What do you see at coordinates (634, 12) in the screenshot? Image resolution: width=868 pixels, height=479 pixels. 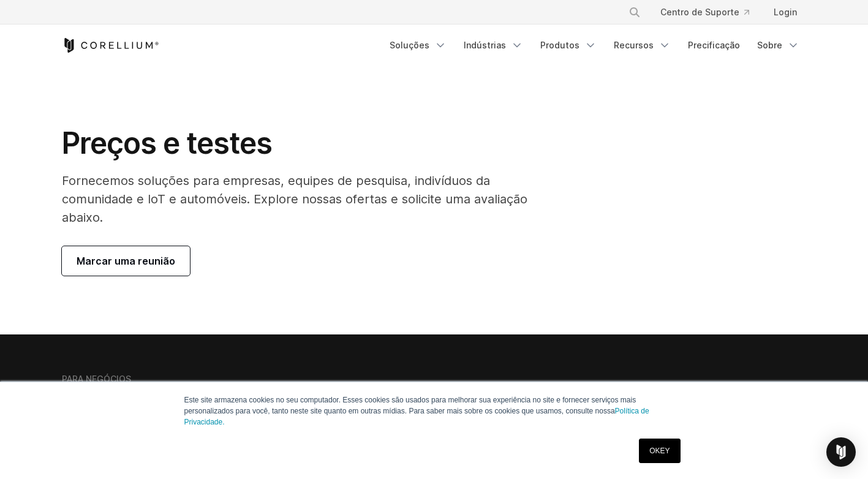 I see `button: Procurar` at bounding box center [634, 12].